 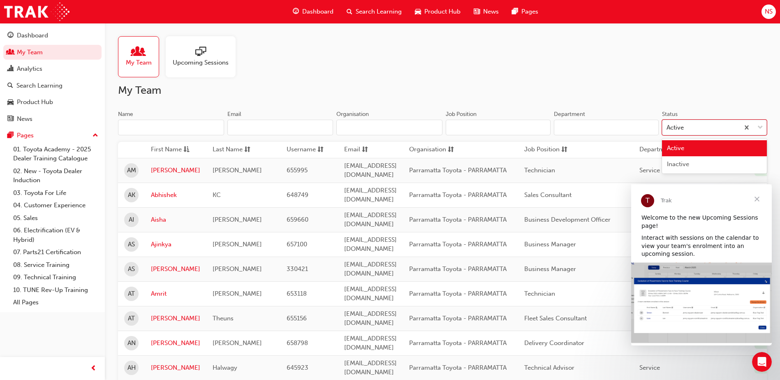 I want to click on span: 653118, so click(x=297, y=294).